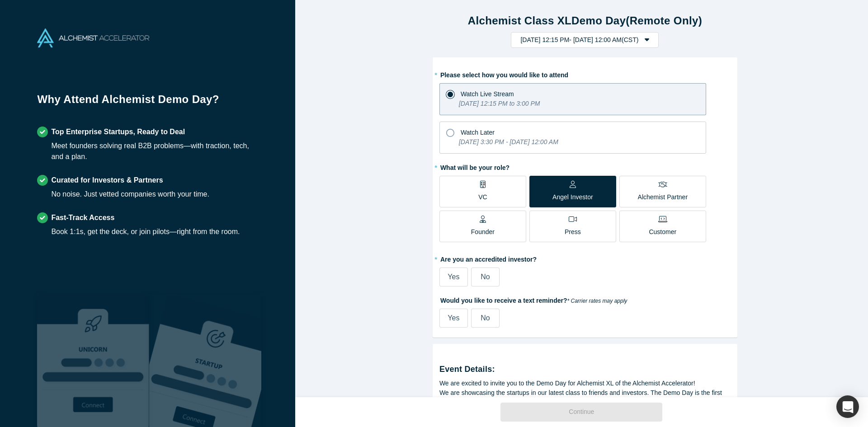  What do you see at coordinates (487, 94) in the screenshot?
I see `span: Watch Live Stream` at bounding box center [487, 94].